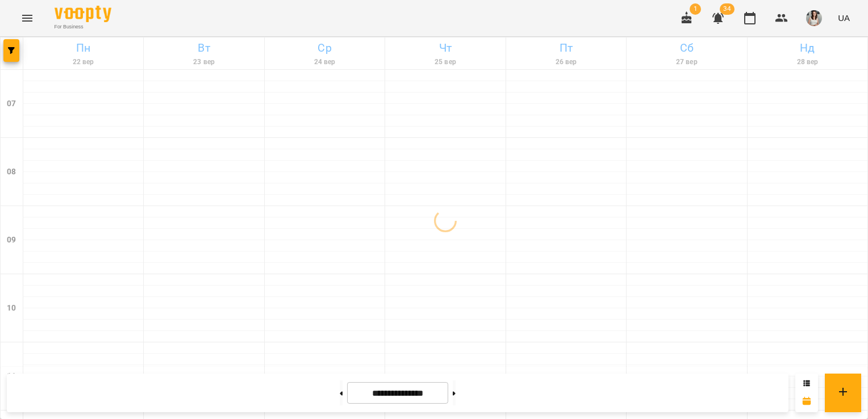 This screenshot has height=419, width=868. What do you see at coordinates (807, 62) in the screenshot?
I see `h6: 28 вер` at bounding box center [807, 62].